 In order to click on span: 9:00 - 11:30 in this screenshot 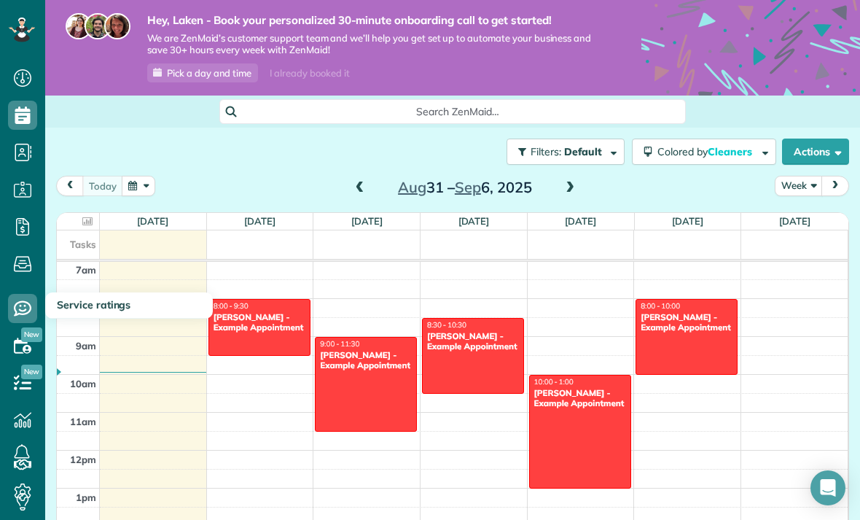, I will do `click(340, 343)`.